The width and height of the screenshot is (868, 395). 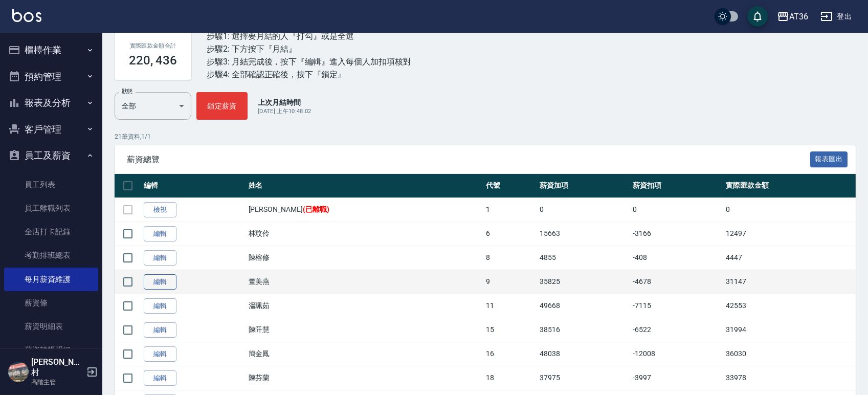 I want to click on a: 報表匯出, so click(x=829, y=159).